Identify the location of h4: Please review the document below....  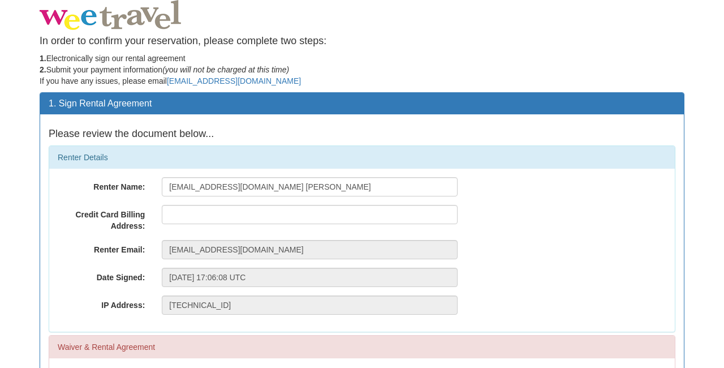
(362, 134).